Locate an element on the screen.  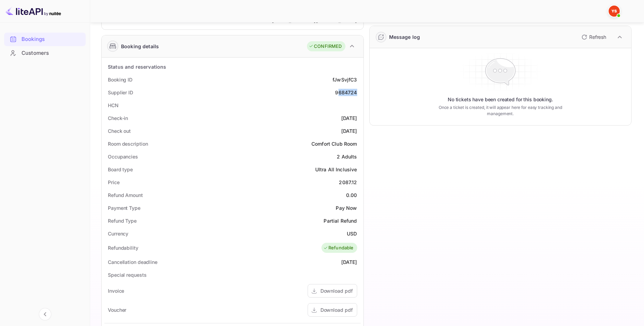
div: Partial Refund is located at coordinates (340, 220).